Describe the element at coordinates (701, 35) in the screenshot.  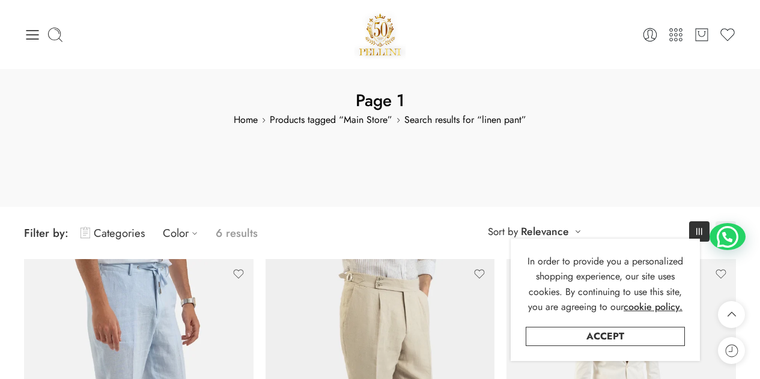
I see `a: Cart` at that location.